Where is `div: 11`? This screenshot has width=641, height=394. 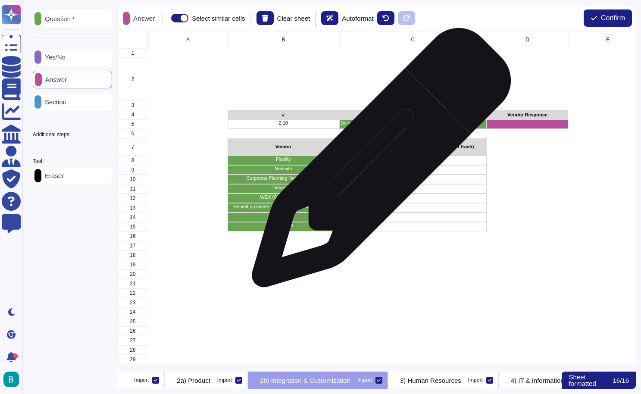
div: 11 is located at coordinates (133, 189).